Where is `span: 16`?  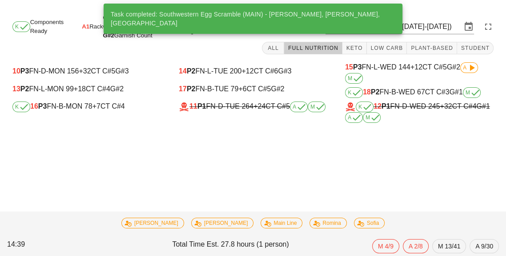
span: 16 is located at coordinates (34, 106).